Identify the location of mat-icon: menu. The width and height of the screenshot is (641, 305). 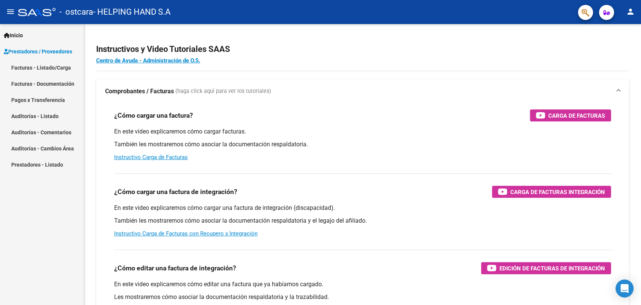
(11, 12).